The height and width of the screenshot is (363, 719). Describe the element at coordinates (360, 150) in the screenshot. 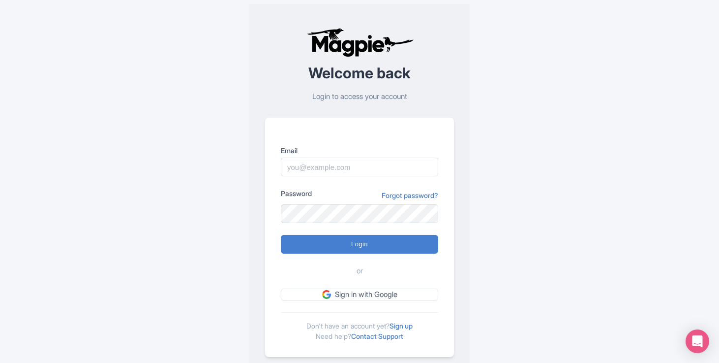

I see `label: Email` at that location.